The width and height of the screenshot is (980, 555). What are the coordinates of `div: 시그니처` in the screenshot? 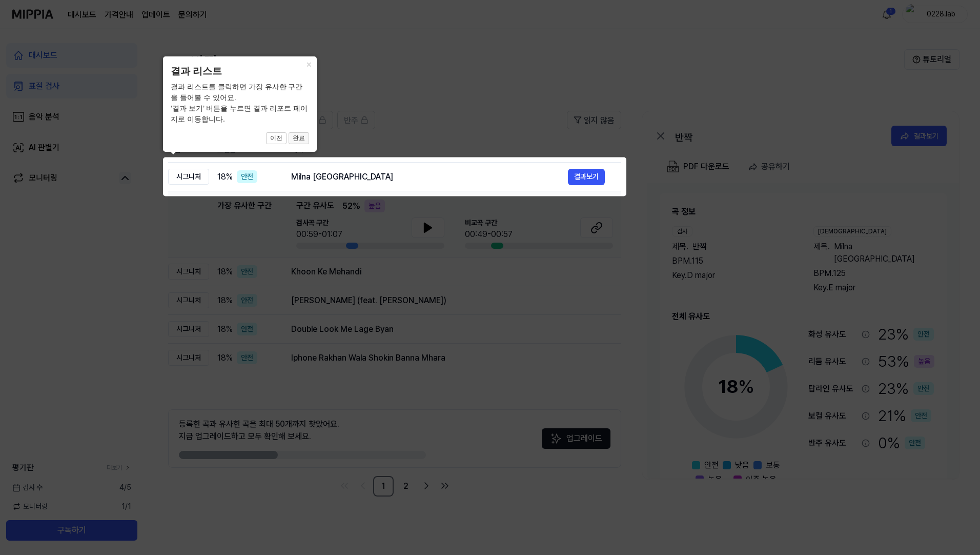 It's located at (189, 177).